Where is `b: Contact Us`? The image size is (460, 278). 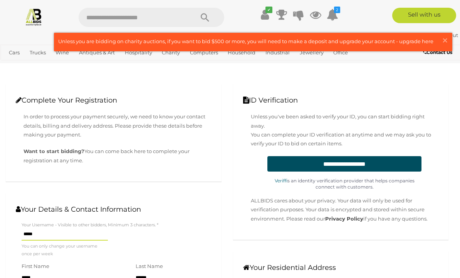
b: Contact Us is located at coordinates (438, 52).